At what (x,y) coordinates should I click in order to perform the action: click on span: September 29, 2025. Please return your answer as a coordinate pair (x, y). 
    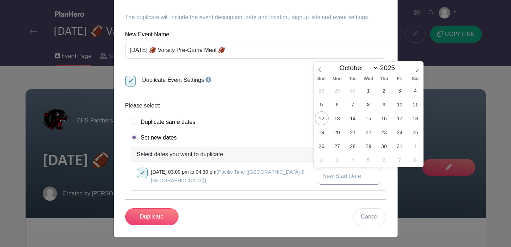
    Looking at the image, I should click on (336, 90).